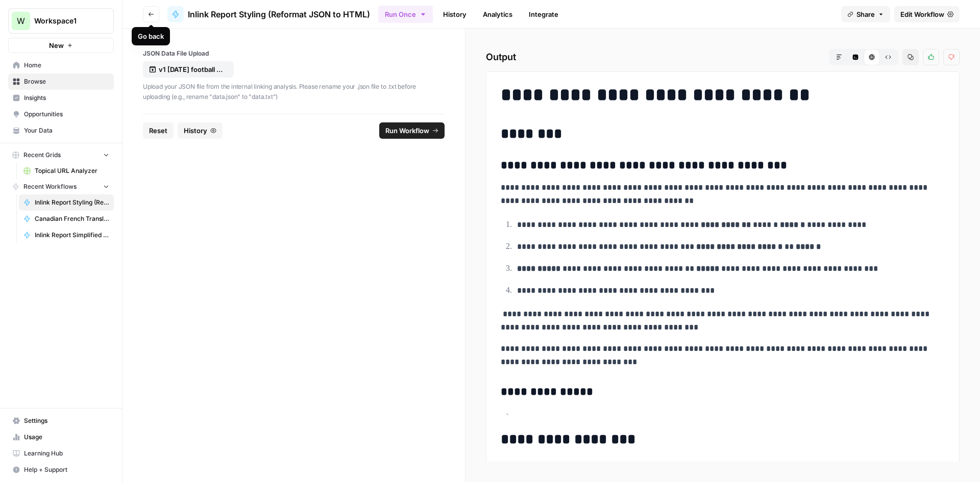 This screenshot has width=980, height=482. I want to click on span: Your Data, so click(67, 130).